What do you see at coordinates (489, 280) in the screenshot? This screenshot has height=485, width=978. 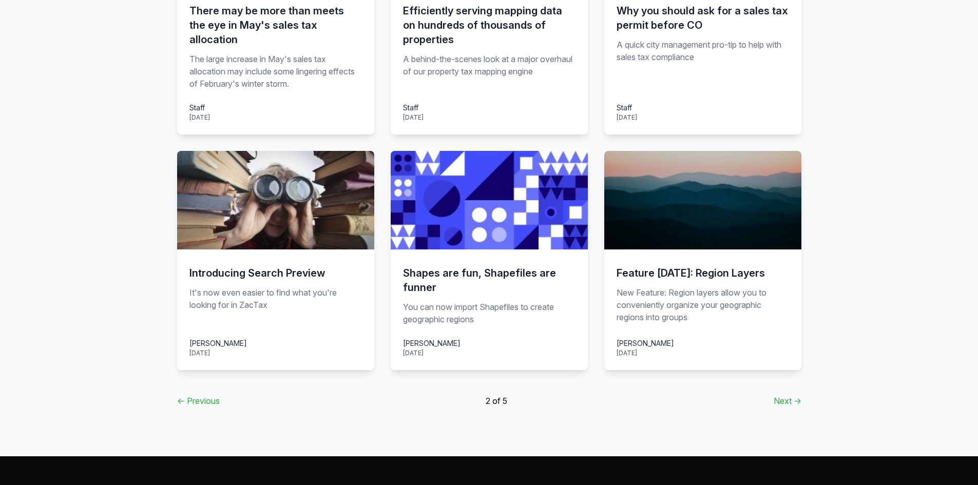 I see `h3: Shapes are fun, Shapefiles are funner` at bounding box center [489, 280].